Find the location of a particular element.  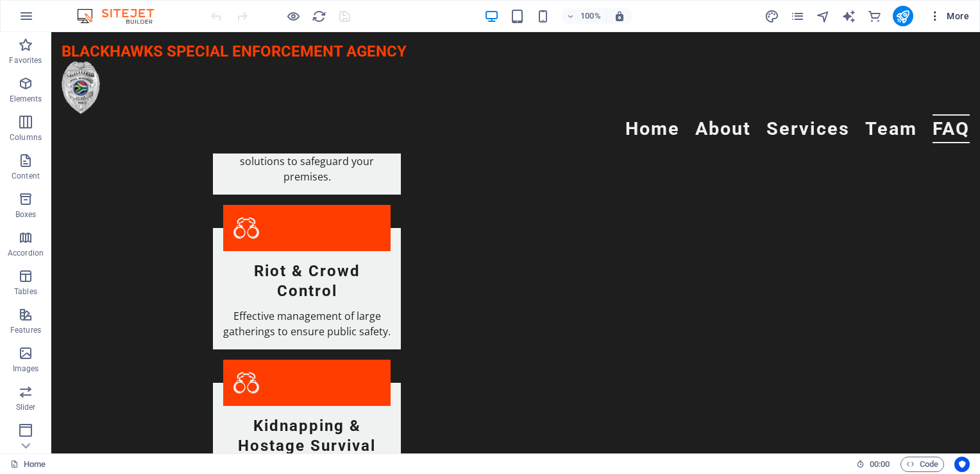

button: Click here to leave preview mode and continue editing is located at coordinates (293, 16).